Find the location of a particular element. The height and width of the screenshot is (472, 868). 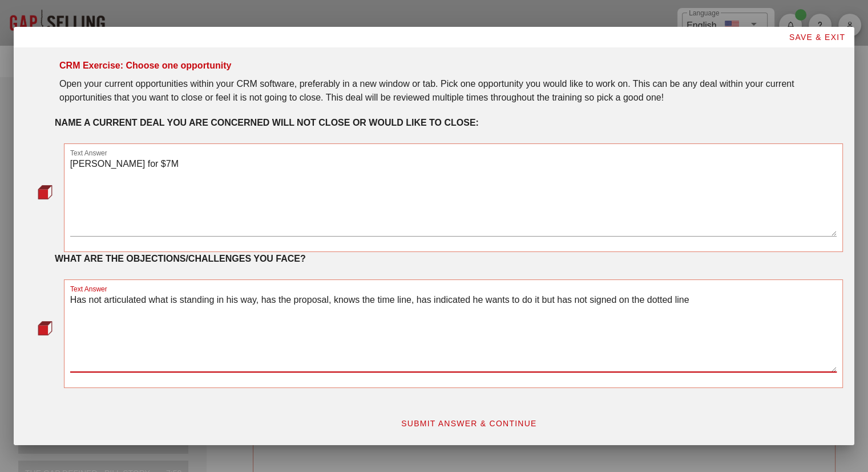

strong: WHAT ARE THE OBJECTIONS/CHALLENGES YOU FACE? is located at coordinates (180, 258).